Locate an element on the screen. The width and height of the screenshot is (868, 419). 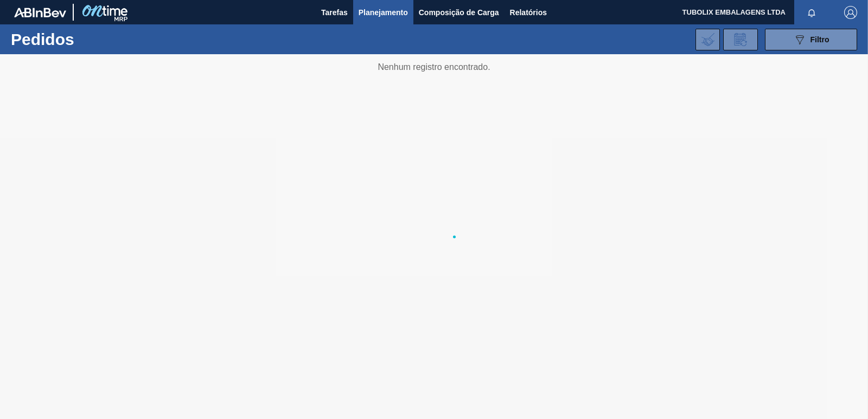
span: Relatórios is located at coordinates (528, 12).